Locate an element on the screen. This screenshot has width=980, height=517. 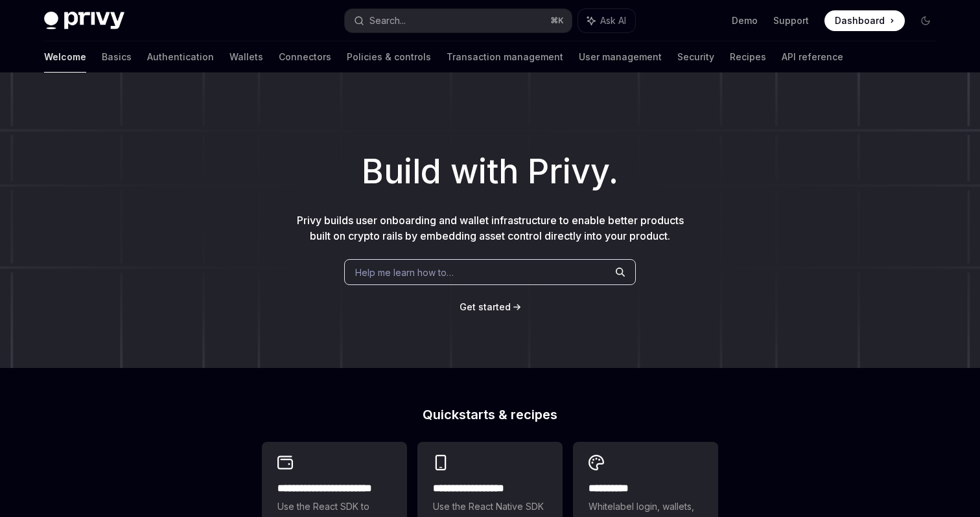
button: Ask AI is located at coordinates (607, 20).